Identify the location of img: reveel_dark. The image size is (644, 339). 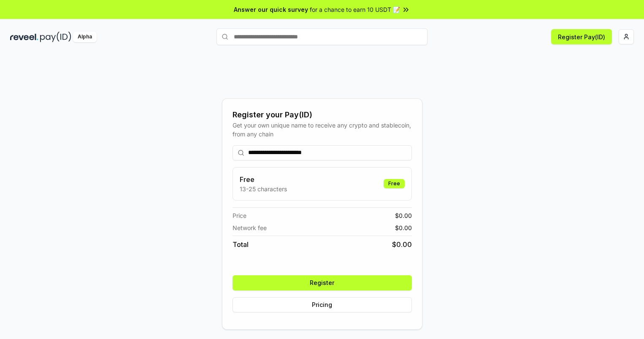
(24, 37).